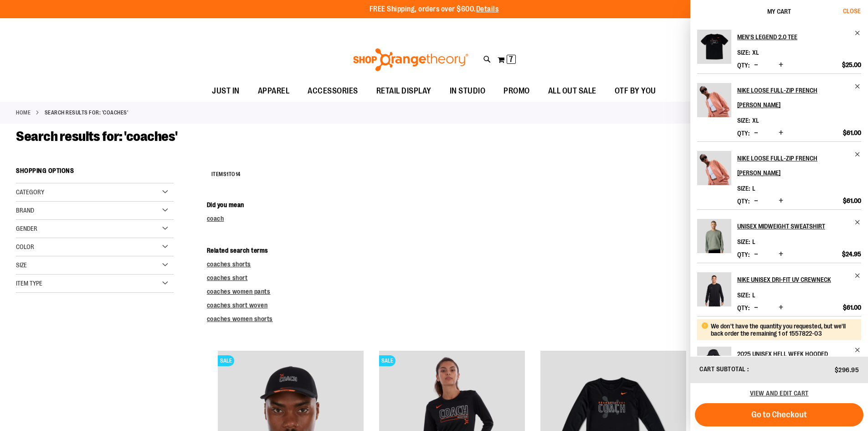 This screenshot has width=868, height=431. Describe the element at coordinates (852, 254) in the screenshot. I see `span: $24.95` at that location.